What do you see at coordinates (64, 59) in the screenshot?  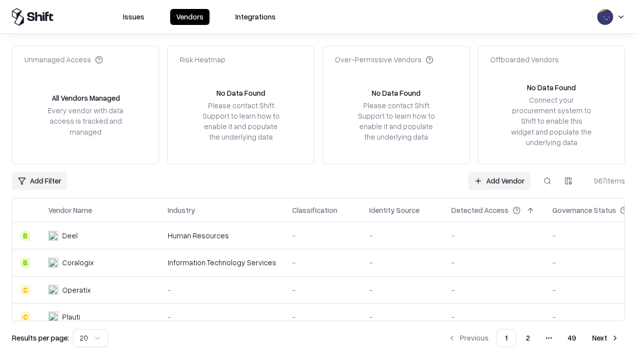 I see `div: Unmanaged Access` at bounding box center [64, 59].